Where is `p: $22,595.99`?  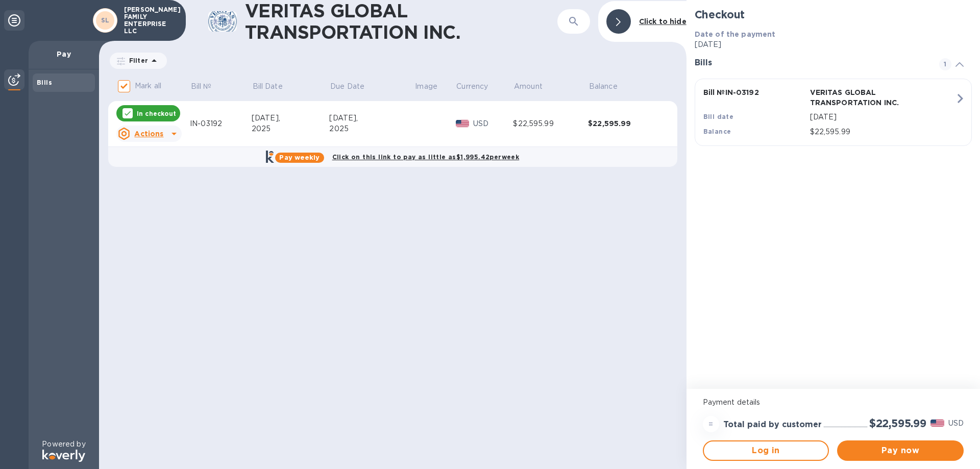
p: $22,595.99 is located at coordinates (882, 132).